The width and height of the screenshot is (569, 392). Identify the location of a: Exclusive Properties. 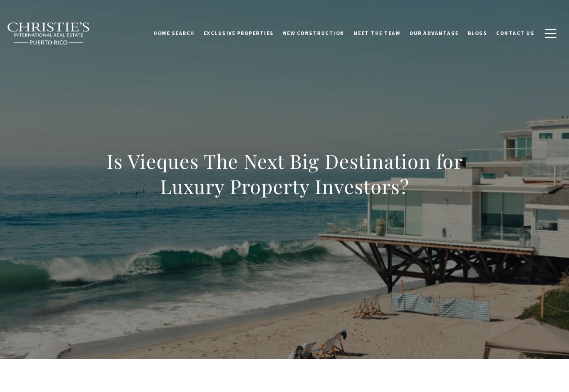
(239, 33).